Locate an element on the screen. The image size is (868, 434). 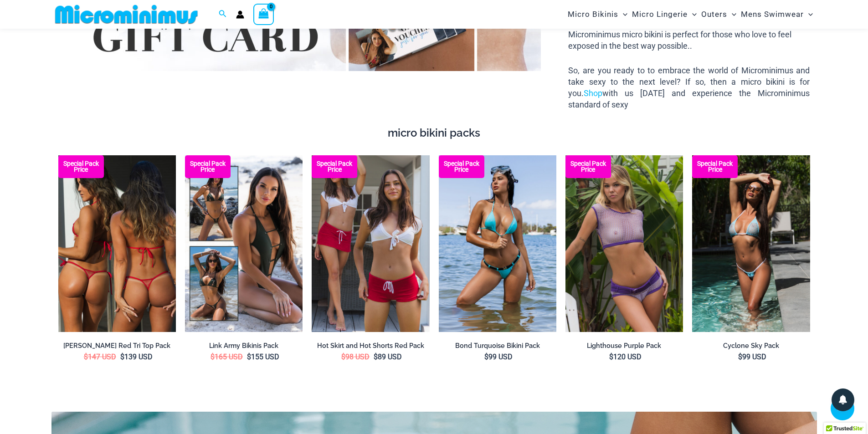
bdi: 120 USD is located at coordinates (625, 357).